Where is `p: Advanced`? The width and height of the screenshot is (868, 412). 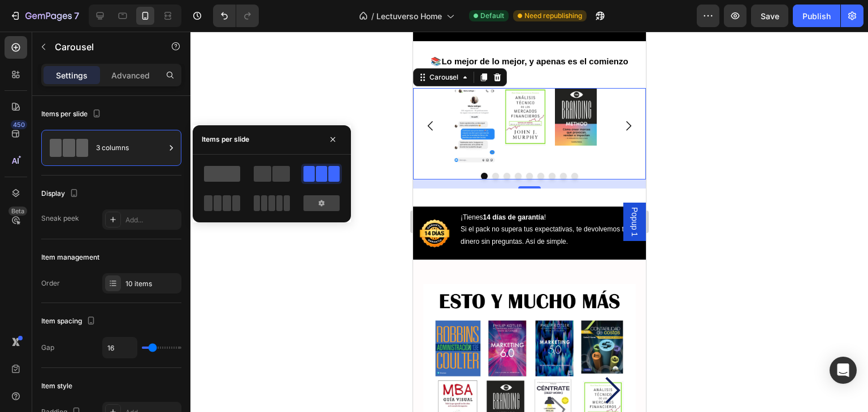
p: Advanced is located at coordinates (131, 75).